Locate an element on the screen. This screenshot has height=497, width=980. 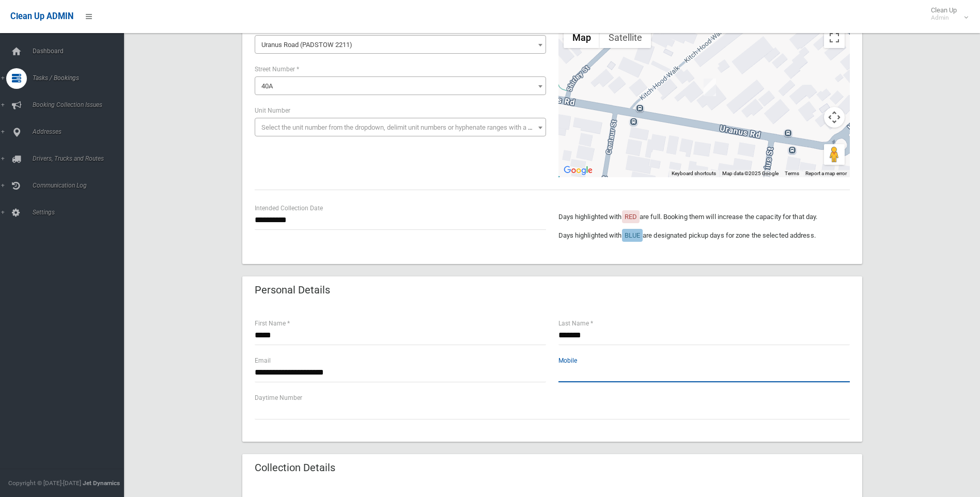
img: Google is located at coordinates (578, 171).